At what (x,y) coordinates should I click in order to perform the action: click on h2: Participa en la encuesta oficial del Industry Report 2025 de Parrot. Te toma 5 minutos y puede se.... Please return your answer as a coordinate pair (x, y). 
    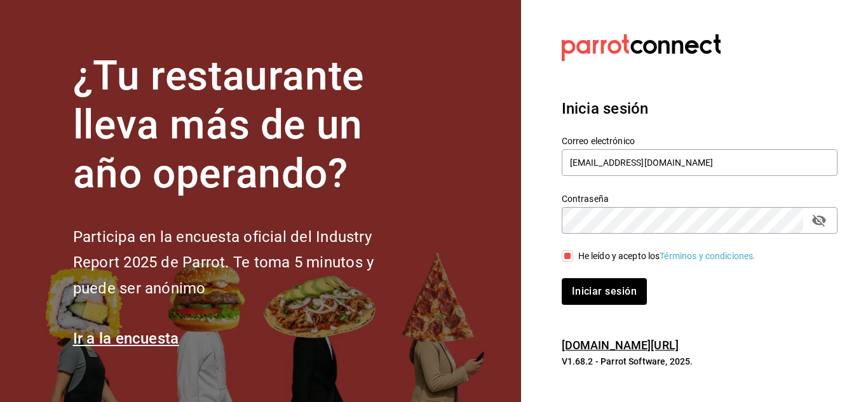
    Looking at the image, I should click on (244, 263).